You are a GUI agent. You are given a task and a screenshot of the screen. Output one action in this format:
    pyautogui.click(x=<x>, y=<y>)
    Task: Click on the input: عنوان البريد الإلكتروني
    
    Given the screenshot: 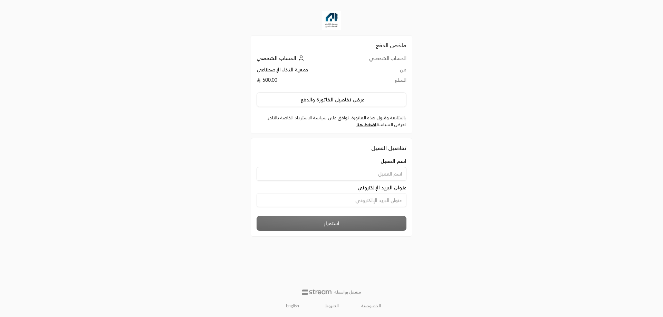 What is the action you would take?
    pyautogui.click(x=332, y=200)
    